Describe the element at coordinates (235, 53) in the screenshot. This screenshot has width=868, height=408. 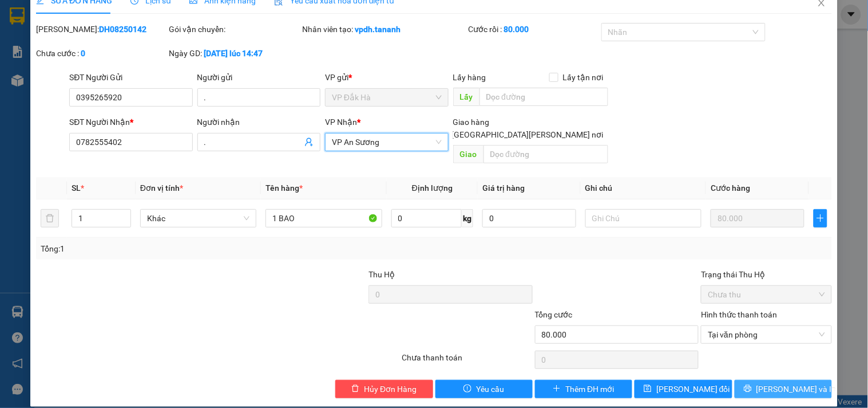
I see `div: Ngày GD:` at that location.